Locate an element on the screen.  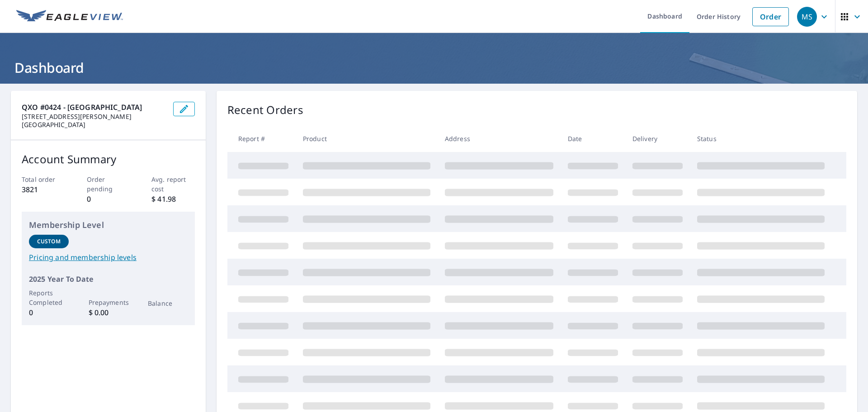
p: Account Summary is located at coordinates (108, 159).